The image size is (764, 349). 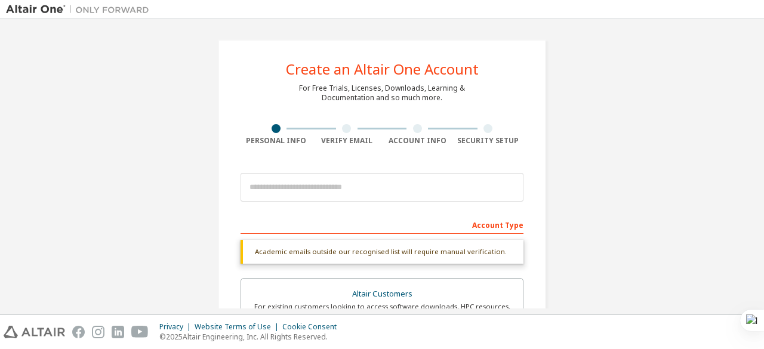 I want to click on p: © 2025 Altair Engineering, Inc. All Rights Reserved., so click(x=251, y=337).